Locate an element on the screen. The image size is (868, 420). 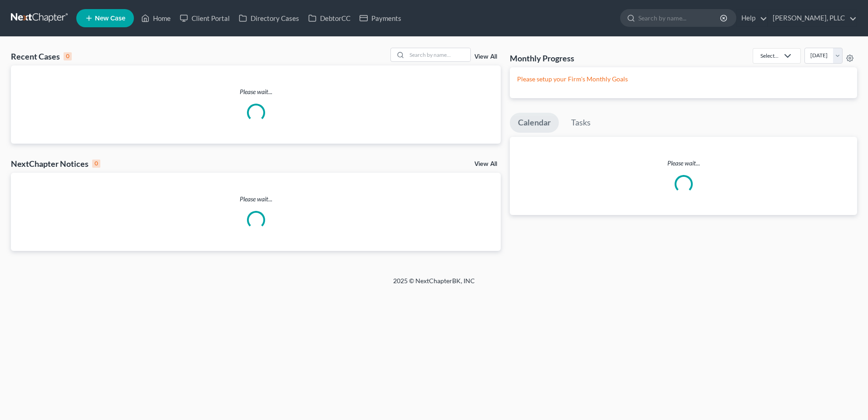
h3: Monthly Progress is located at coordinates (542, 58).